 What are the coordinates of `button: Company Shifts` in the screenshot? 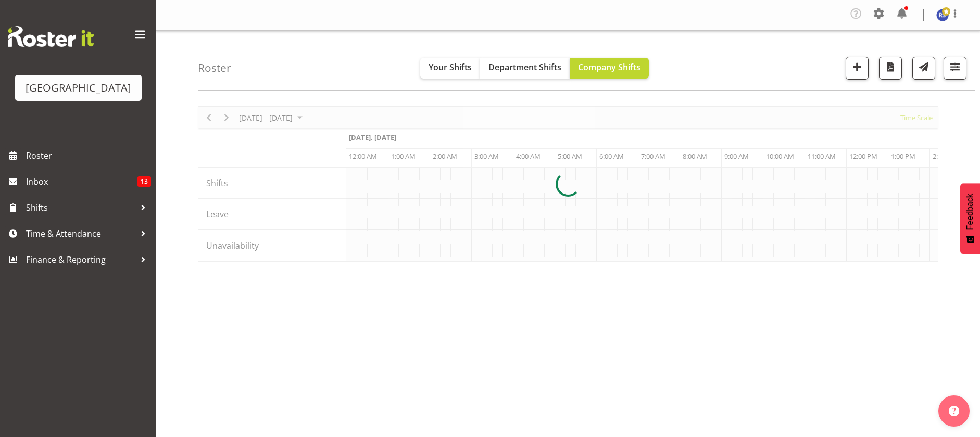 It's located at (609, 68).